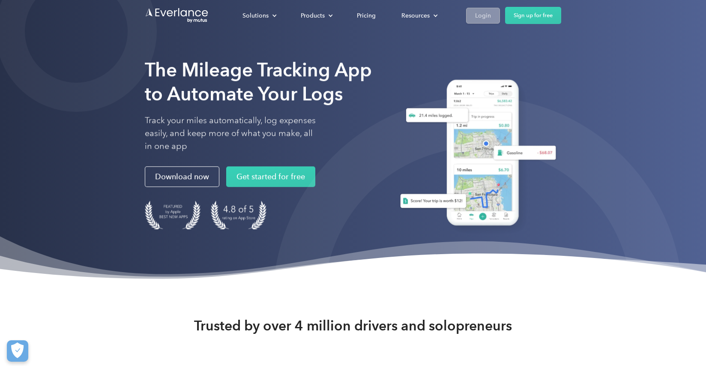 This screenshot has height=366, width=706. Describe the element at coordinates (258, 81) in the screenshot. I see `strong: The Mileage Tracking App to Automate Your Logs` at that location.